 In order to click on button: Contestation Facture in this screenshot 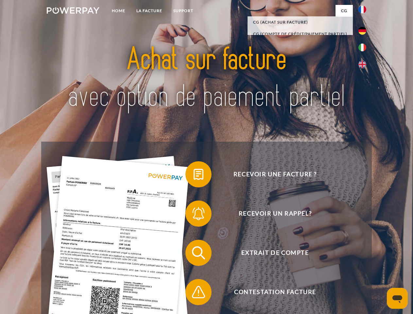, I will do `click(271, 292)`.